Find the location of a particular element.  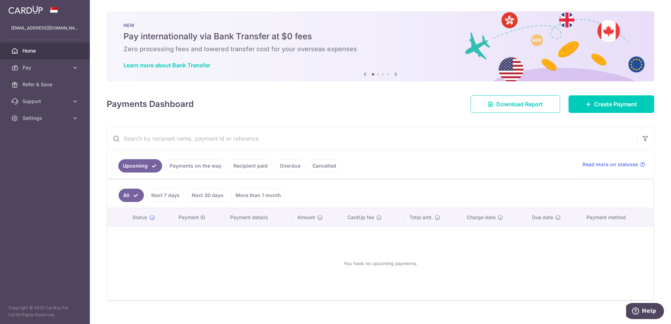

a: Download Report is located at coordinates (515, 104).